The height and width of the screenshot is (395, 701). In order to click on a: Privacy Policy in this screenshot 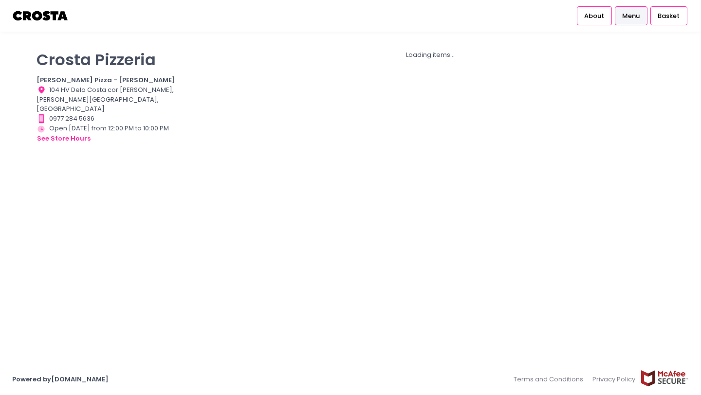, I will do `click(614, 379)`.